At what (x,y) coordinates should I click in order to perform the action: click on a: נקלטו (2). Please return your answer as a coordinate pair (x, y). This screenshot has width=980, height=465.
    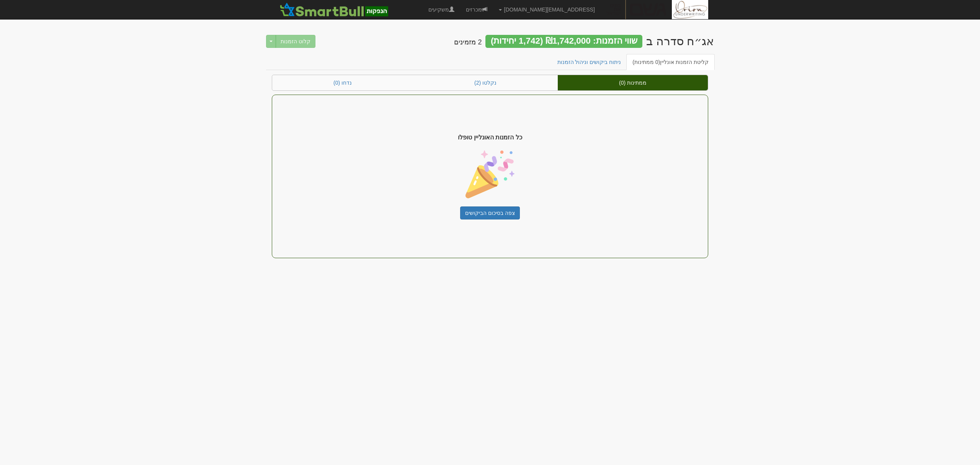
    Looking at the image, I should click on (485, 82).